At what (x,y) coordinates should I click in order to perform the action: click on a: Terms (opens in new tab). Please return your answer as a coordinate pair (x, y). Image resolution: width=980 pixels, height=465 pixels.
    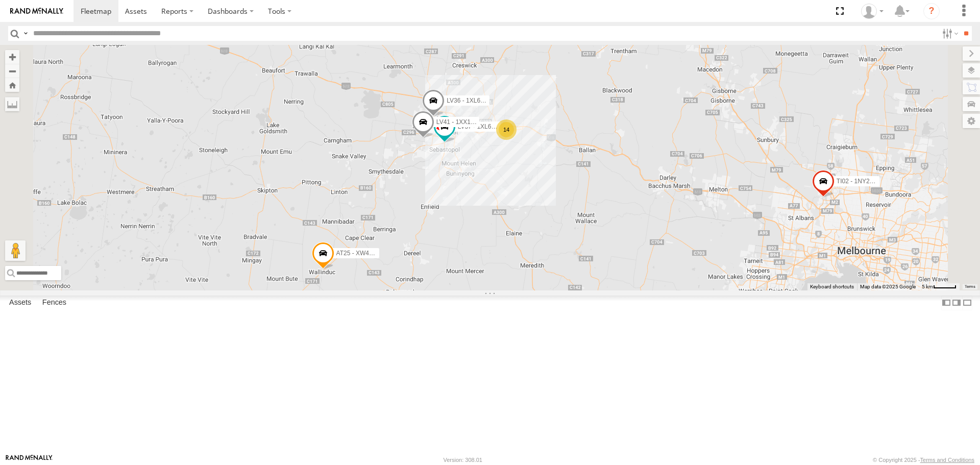
    Looking at the image, I should click on (970, 286).